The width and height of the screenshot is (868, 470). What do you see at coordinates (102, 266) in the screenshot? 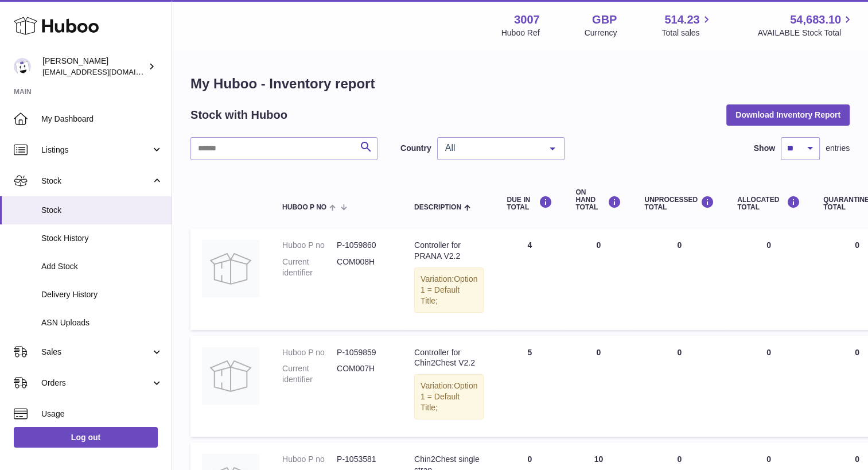
I see `span: Add Stock` at bounding box center [102, 266].